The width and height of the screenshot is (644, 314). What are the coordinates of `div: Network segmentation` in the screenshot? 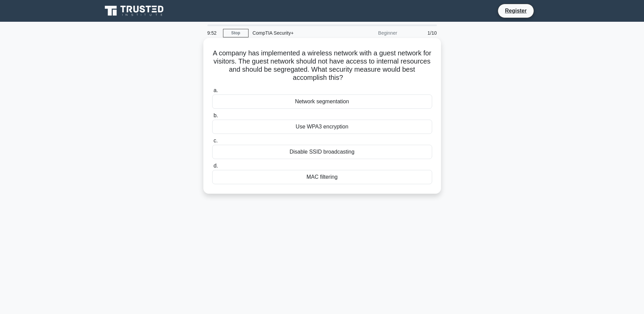 It's located at (322, 101).